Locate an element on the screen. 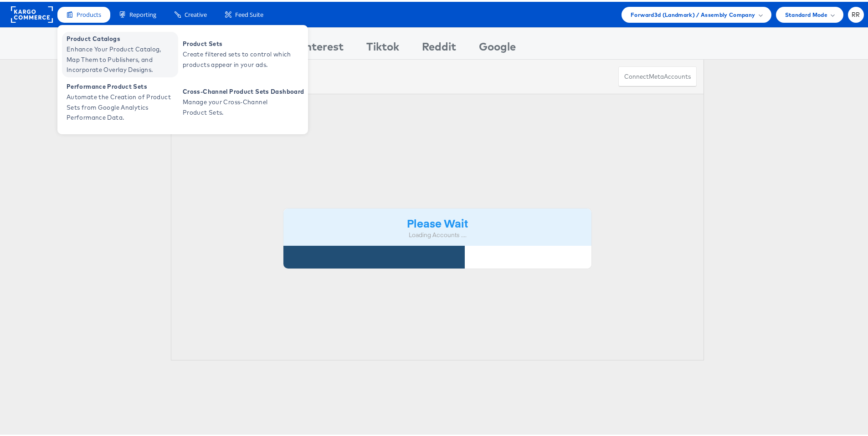 This screenshot has height=436, width=868. div: Pinterest is located at coordinates (319, 47).